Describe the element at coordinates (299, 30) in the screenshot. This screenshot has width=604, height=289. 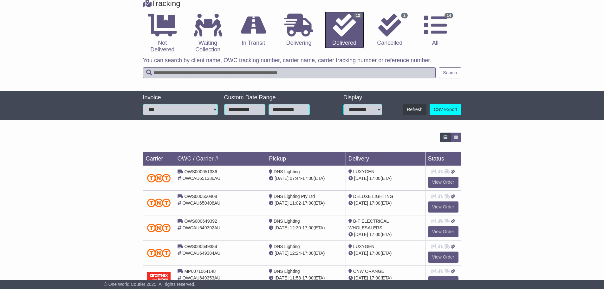
I see `a: Delivering` at that location.